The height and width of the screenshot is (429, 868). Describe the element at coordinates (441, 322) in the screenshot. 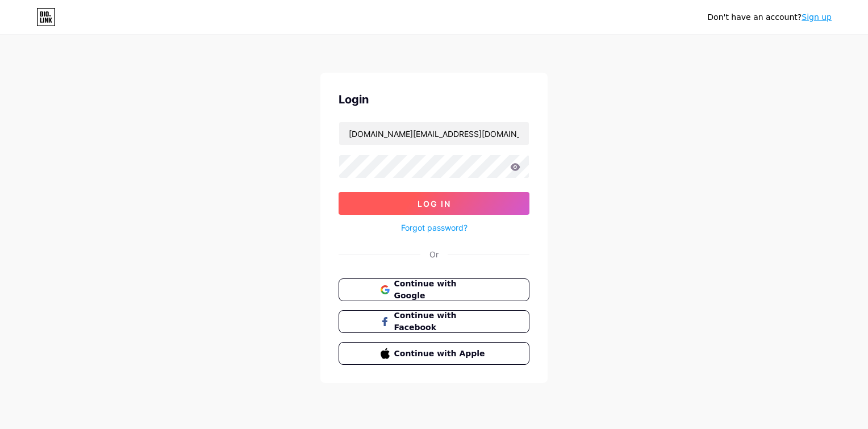

I see `span: Continue with Facebook` at that location.